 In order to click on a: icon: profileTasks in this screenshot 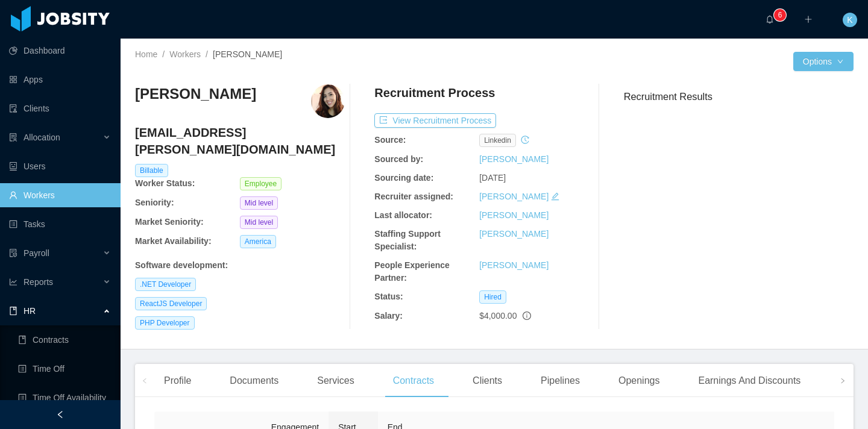, I will do `click(59, 224)`.